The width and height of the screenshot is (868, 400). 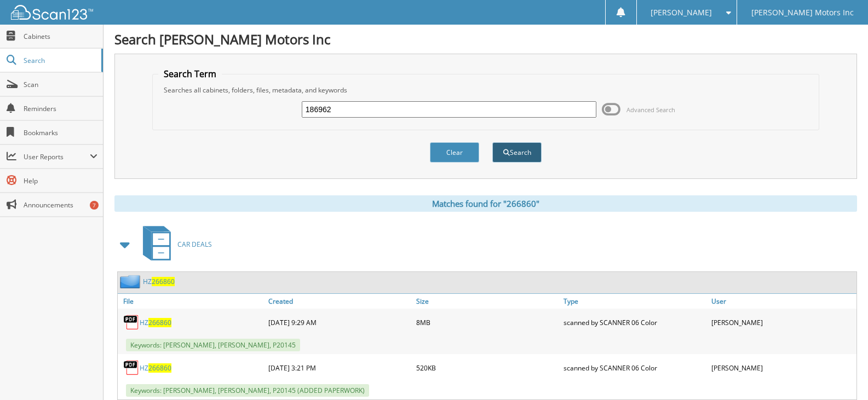 I want to click on span: User Reports, so click(x=57, y=157).